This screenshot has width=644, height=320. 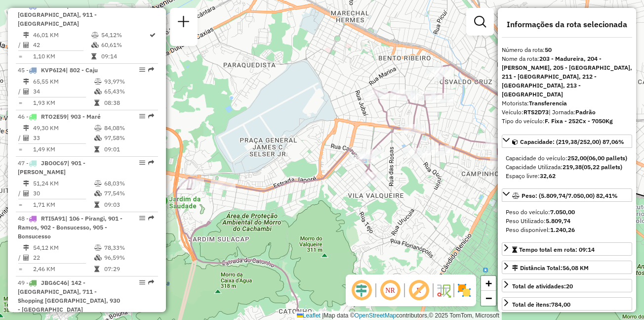 What do you see at coordinates (570, 195) in the screenshot?
I see `span: Peso: (5.809,74/7.050,00) 82,41%` at bounding box center [570, 195].